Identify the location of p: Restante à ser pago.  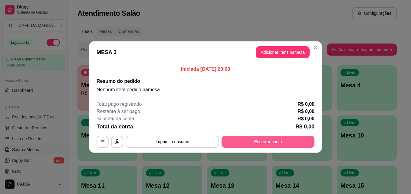
(118, 112).